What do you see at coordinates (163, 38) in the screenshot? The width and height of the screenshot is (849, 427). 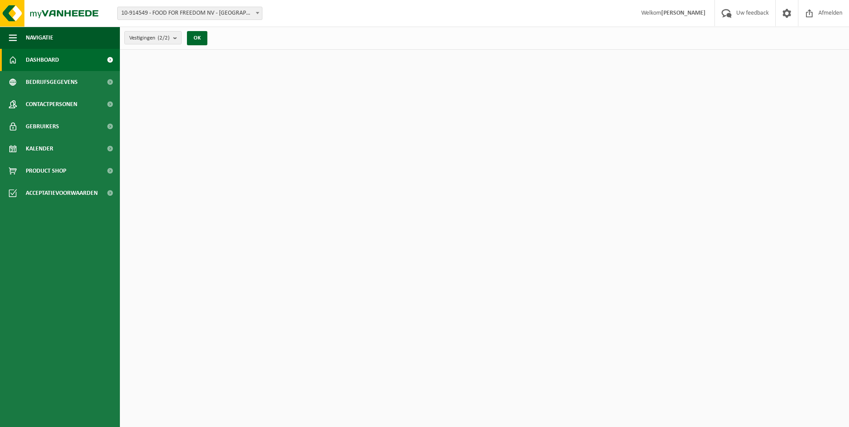 I see `count: (2/2)` at bounding box center [163, 38].